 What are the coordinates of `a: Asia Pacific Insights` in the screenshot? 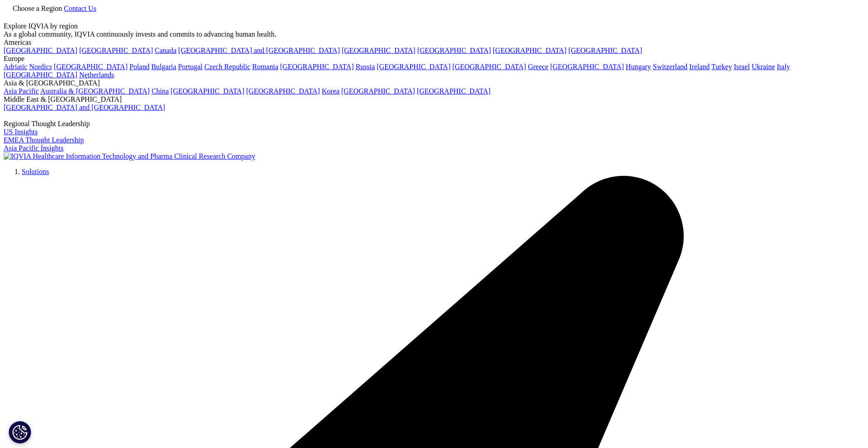 It's located at (34, 148).